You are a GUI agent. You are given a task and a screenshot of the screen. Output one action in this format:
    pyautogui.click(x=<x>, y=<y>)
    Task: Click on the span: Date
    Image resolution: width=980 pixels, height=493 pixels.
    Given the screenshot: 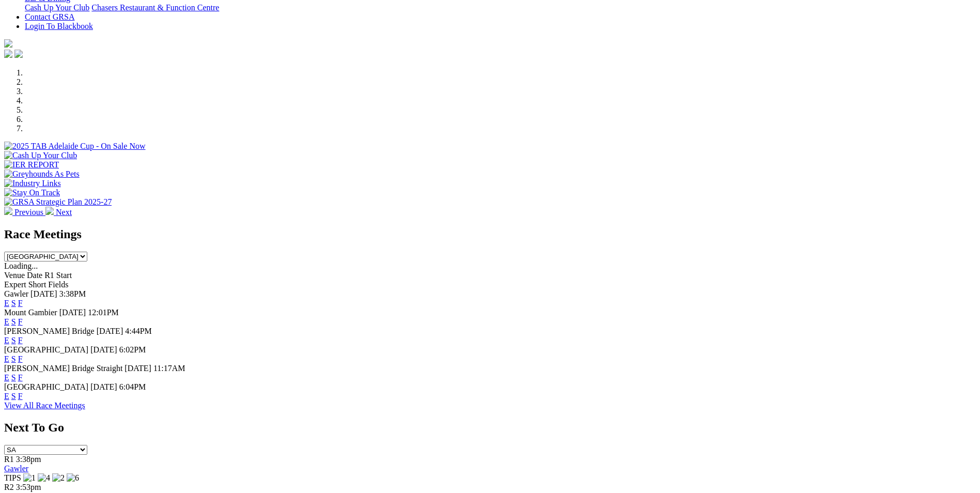 What is the action you would take?
    pyautogui.click(x=34, y=275)
    